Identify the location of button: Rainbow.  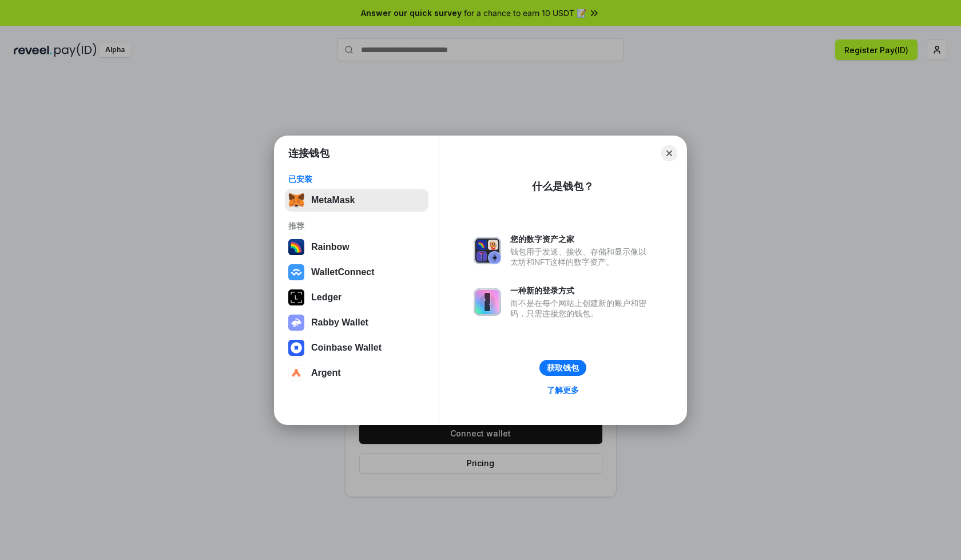
(356, 247).